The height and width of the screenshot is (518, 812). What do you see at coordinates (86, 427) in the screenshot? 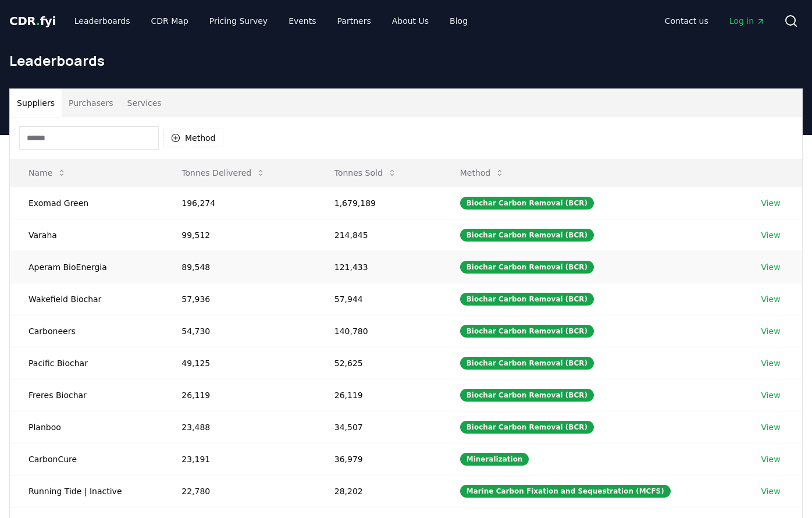
I see `td: Planboo` at bounding box center [86, 427].